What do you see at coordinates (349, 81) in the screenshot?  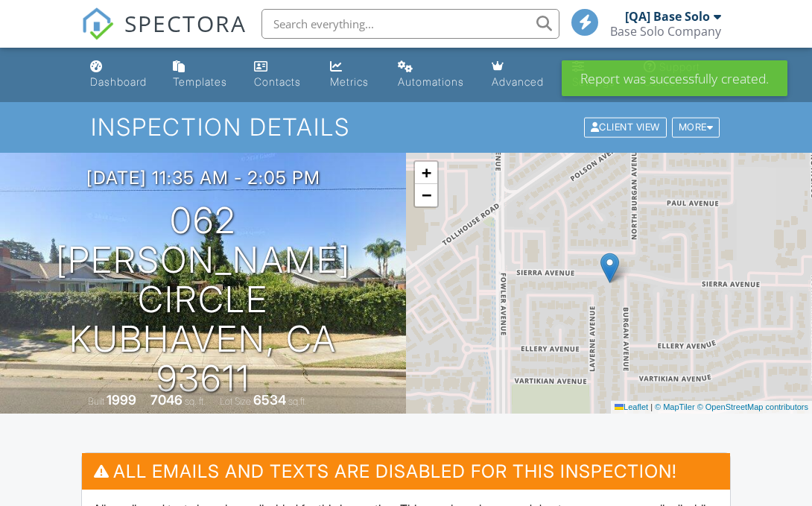 I see `div: Metrics` at bounding box center [349, 81].